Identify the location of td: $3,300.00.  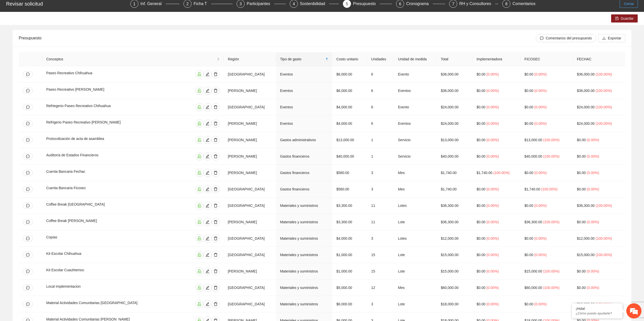
(350, 206).